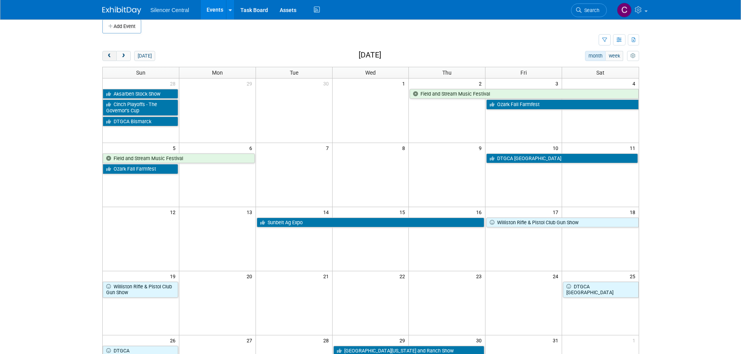 Image resolution: width=741 pixels, height=354 pixels. I want to click on span: 6, so click(252, 148).